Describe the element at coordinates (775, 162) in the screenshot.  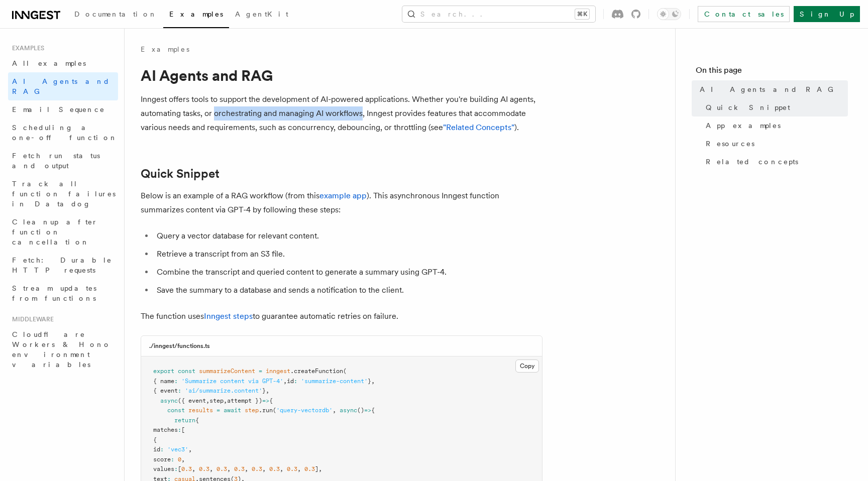
I see `a: Related concepts` at that location.